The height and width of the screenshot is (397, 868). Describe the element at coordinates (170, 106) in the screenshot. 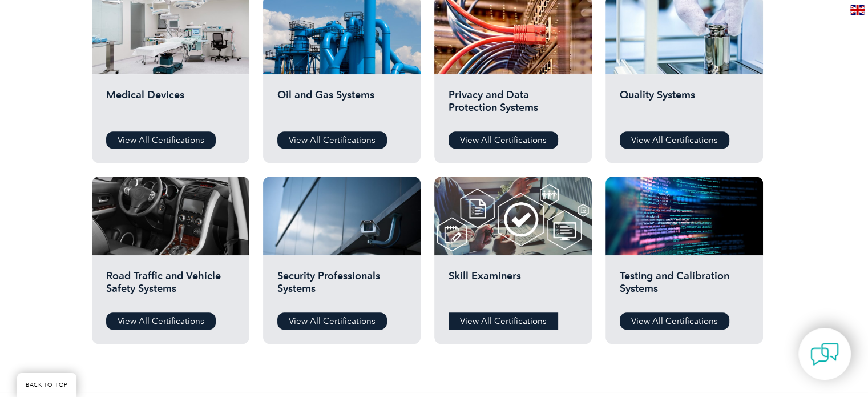

I see `h2: Medical Devices` at that location.